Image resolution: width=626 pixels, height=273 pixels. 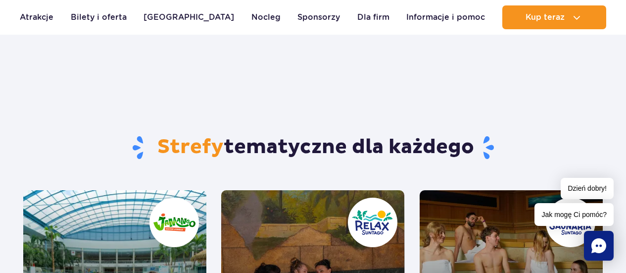 What do you see at coordinates (190, 147) in the screenshot?
I see `span: Strefy` at bounding box center [190, 147].